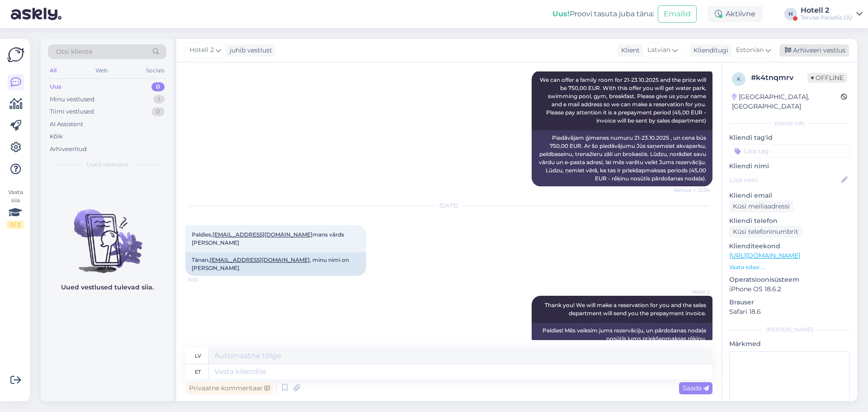 This screenshot has width=868, height=412. Describe the element at coordinates (626, 309) in the screenshot. I see `span: Thank you! We will make a reservation for you and the sales department will send you the prepayme...` at that location.